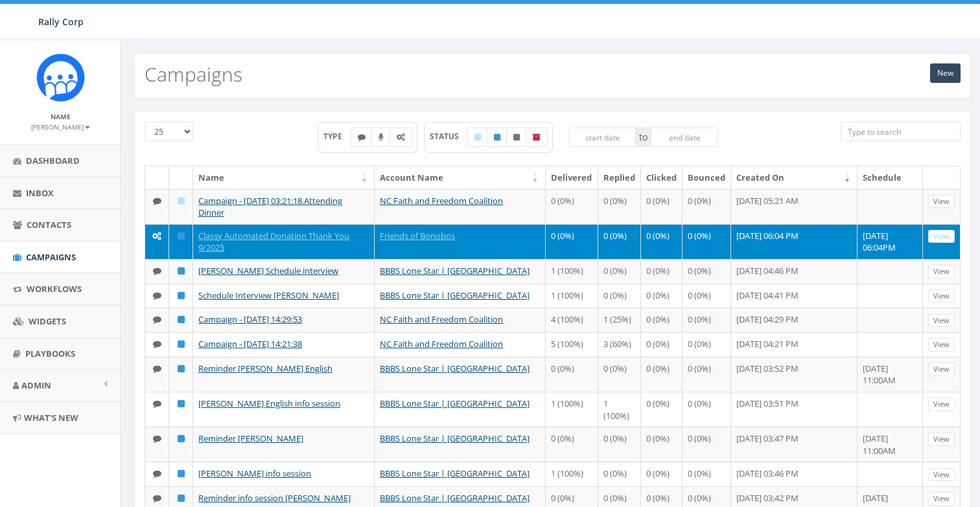  I want to click on input: end date, so click(685, 138).